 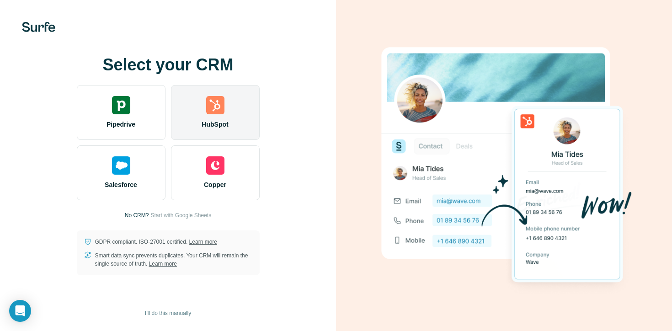 What do you see at coordinates (181, 215) in the screenshot?
I see `span: Start with Google Sheets` at bounding box center [181, 215].